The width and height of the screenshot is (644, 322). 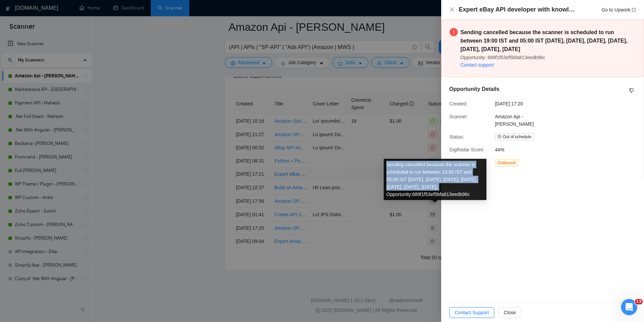 I want to click on span: dislike, so click(x=632, y=90).